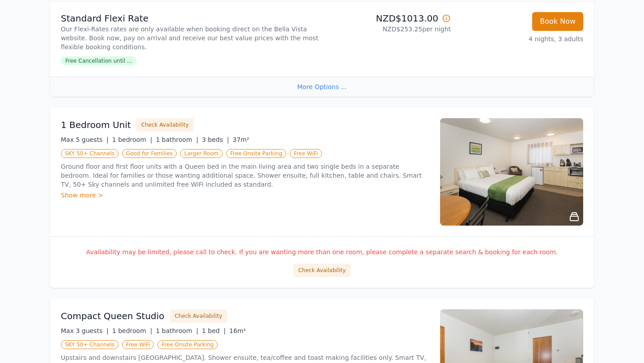 The height and width of the screenshot is (363, 644). What do you see at coordinates (214, 330) in the screenshot?
I see `span: 1 bed |` at bounding box center [214, 330].